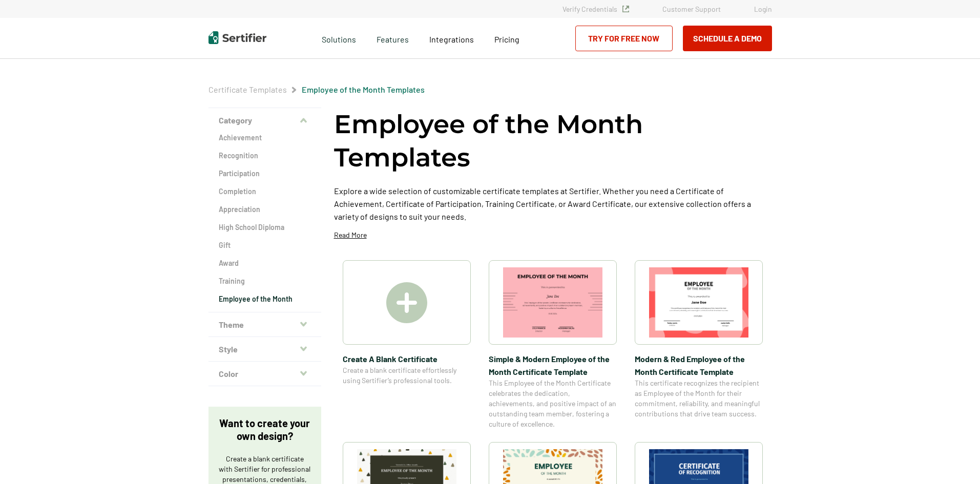  I want to click on a: Achievement, so click(265, 138).